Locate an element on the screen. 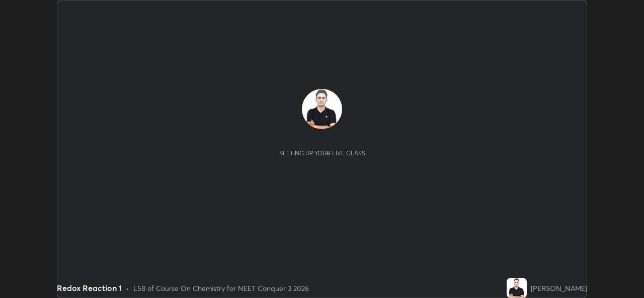 This screenshot has height=298, width=644. div: L58 of Course On Chemistry for NEET Conquer 3 2026 is located at coordinates (221, 288).